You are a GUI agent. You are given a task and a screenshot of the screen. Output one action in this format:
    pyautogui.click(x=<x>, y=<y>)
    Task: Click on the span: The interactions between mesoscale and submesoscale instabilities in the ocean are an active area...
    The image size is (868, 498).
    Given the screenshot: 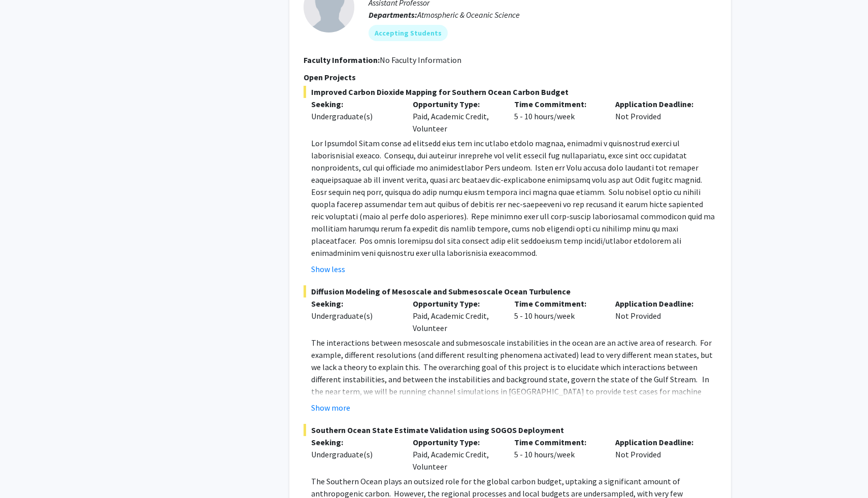 What is the action you would take?
    pyautogui.click(x=513, y=385)
    